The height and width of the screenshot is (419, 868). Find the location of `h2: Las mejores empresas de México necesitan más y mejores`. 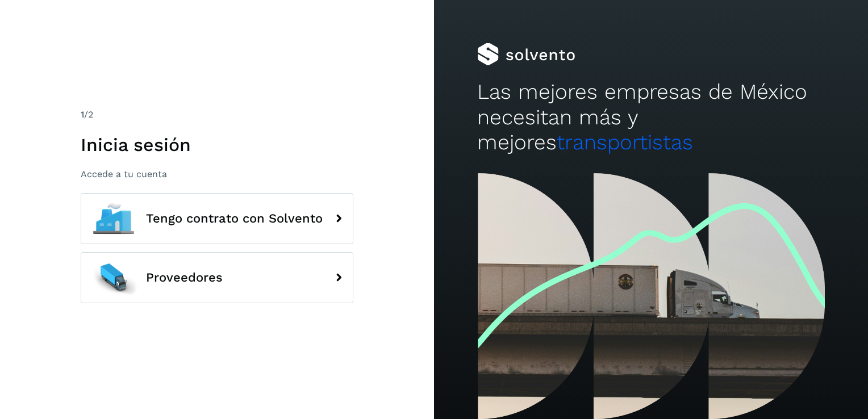

h2: Las mejores empresas de México necesitan más y mejores is located at coordinates (651, 117).